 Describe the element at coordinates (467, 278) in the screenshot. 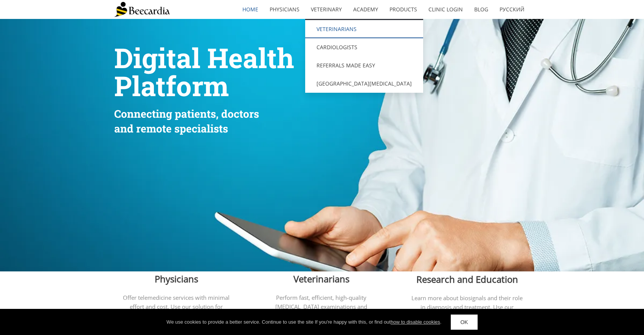

I see `span: Research and Education` at that location.